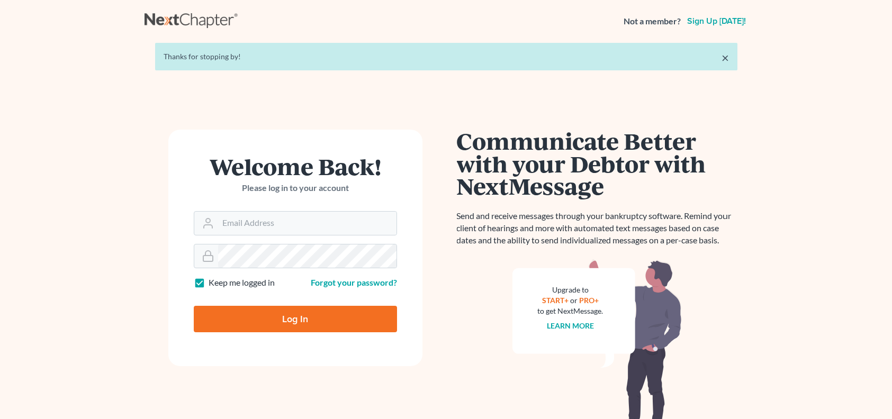 The image size is (892, 419). What do you see at coordinates (241, 283) in the screenshot?
I see `label: Keep me logged in` at bounding box center [241, 283].